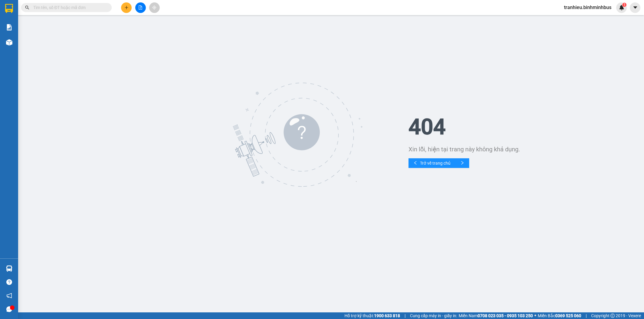 The width and height of the screenshot is (644, 319). I want to click on a: right, so click(462, 163).